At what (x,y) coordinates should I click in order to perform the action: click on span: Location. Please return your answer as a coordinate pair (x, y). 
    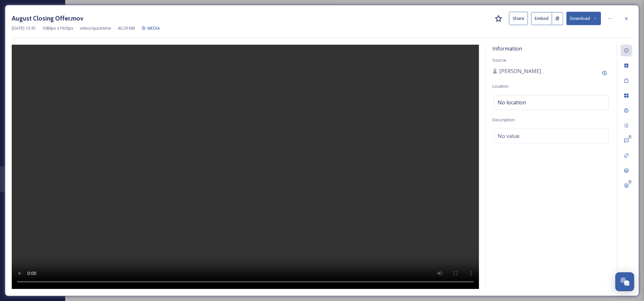
    Looking at the image, I should click on (500, 86).